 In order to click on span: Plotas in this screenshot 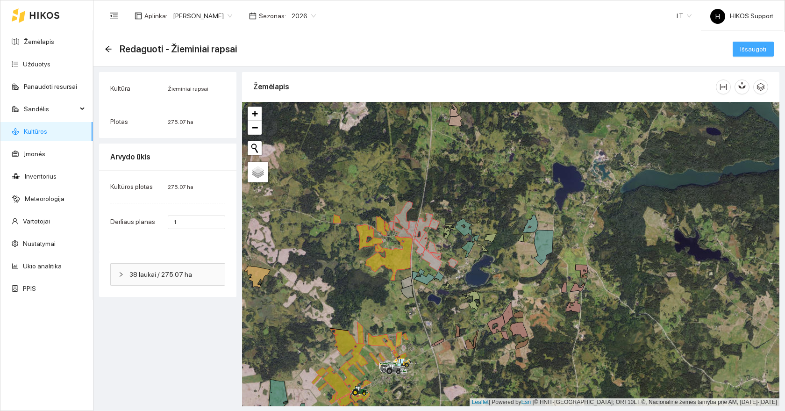, I will do `click(119, 121)`.